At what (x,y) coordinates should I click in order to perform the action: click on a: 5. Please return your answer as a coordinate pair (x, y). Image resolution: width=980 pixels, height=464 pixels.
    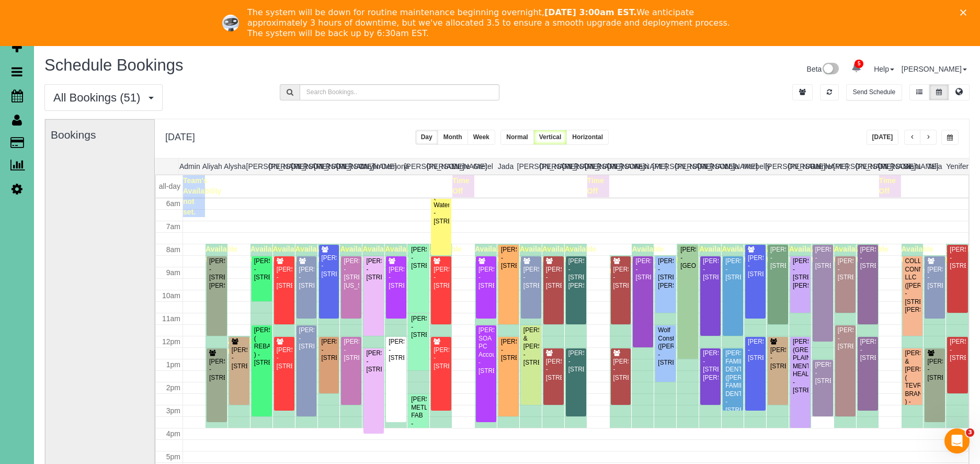
    Looking at the image, I should click on (856, 68).